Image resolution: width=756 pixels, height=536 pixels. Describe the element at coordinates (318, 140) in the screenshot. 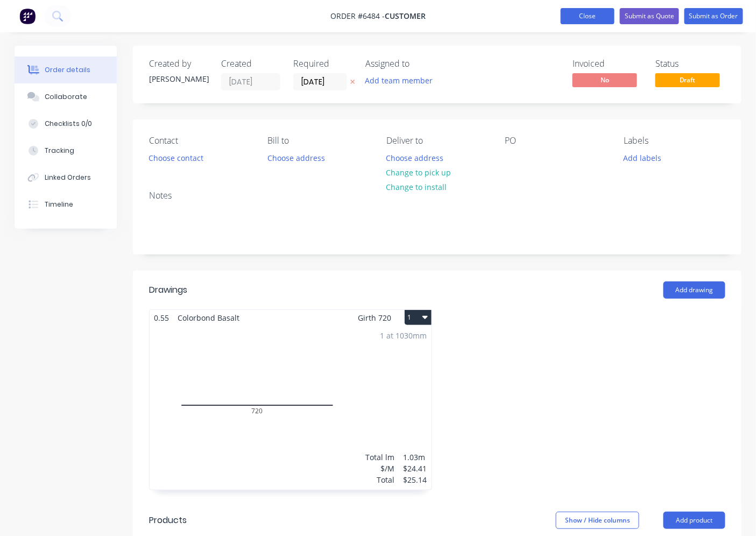

I see `div: Bill to` at that location.